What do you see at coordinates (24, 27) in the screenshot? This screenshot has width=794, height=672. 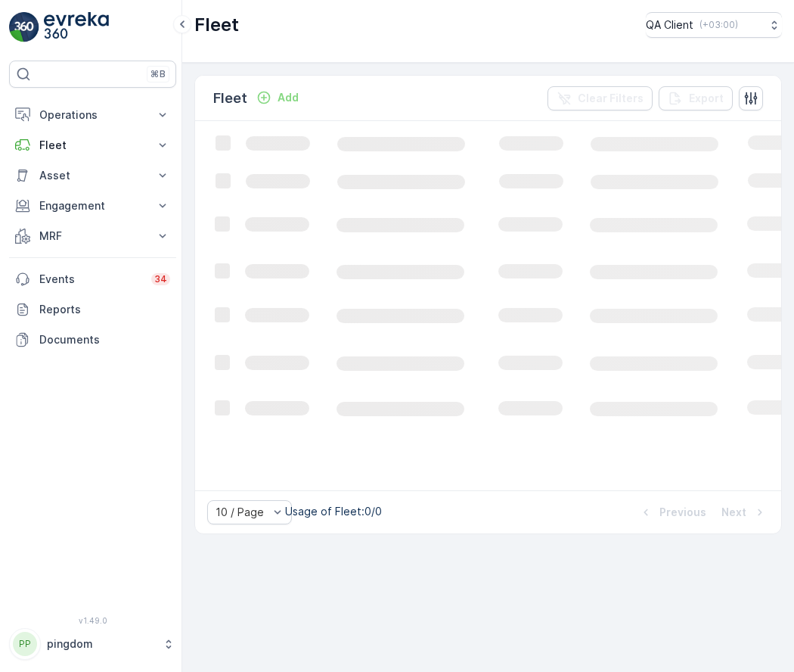 I see `img: logo` at bounding box center [24, 27].